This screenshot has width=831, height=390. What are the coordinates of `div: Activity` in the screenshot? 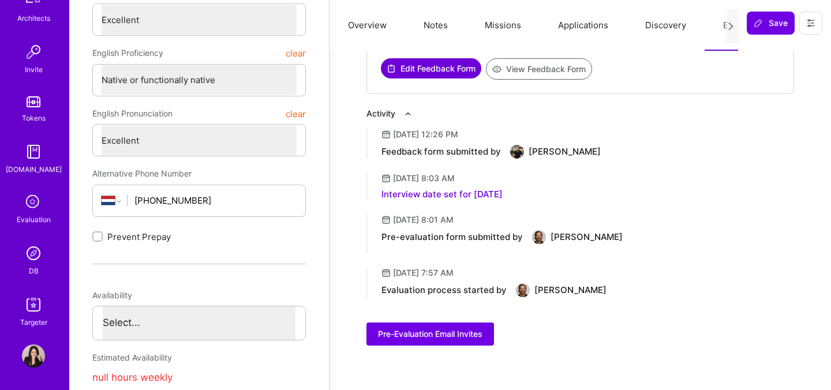 It's located at (381, 114).